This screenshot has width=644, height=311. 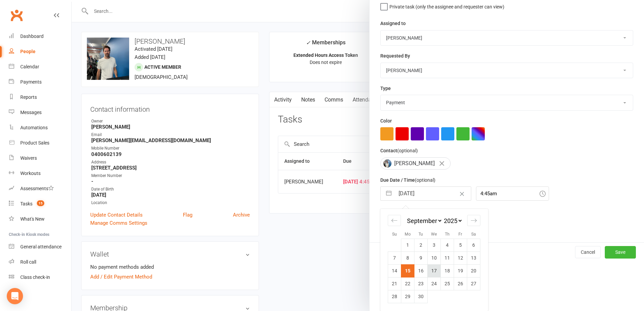 What do you see at coordinates (40, 277) in the screenshot?
I see `a: Class kiosk mode` at bounding box center [40, 277].